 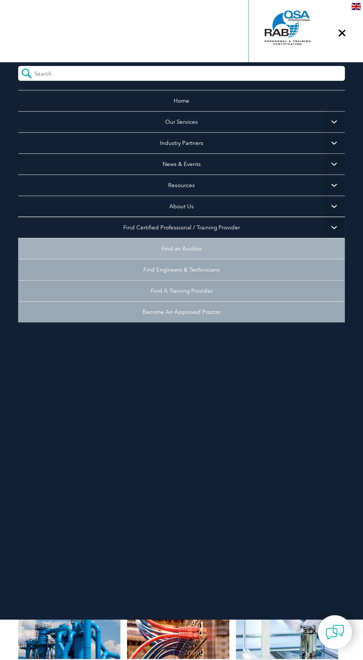 What do you see at coordinates (182, 248) in the screenshot?
I see `a: Find an Auditor` at bounding box center [182, 248].